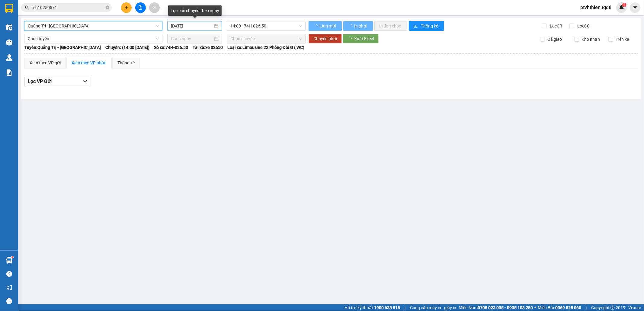 The image size is (644, 311). I want to click on span: Tài xế: xe 02650, so click(208, 47).